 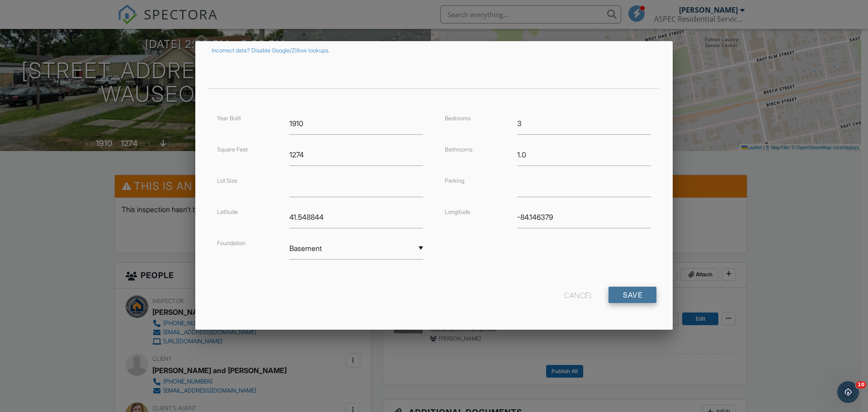 I want to click on input: Save, so click(x=632, y=295).